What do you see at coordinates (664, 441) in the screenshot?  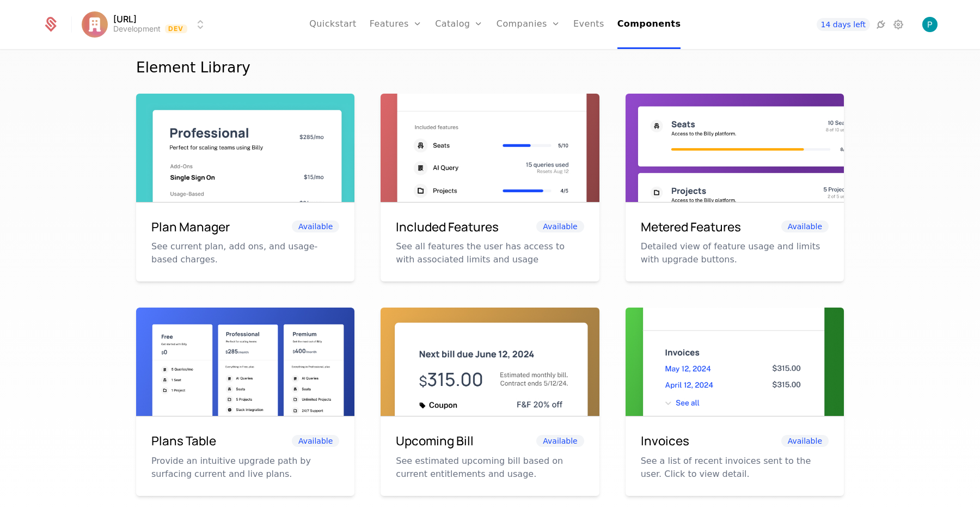 I see `h6: Invoices` at bounding box center [664, 441].